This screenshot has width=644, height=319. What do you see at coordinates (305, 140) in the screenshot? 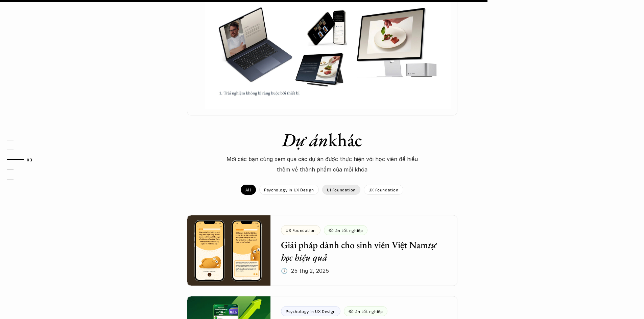
I see `em: Dự án` at bounding box center [305, 140].